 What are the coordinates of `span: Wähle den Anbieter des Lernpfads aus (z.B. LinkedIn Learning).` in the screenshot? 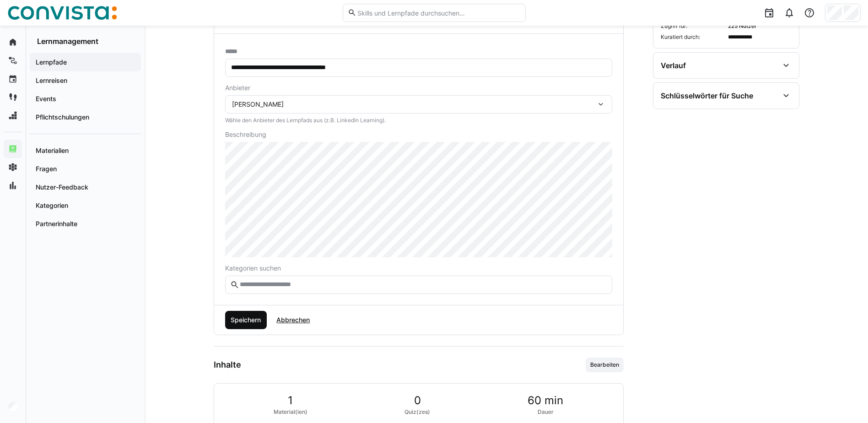 It's located at (306, 120).